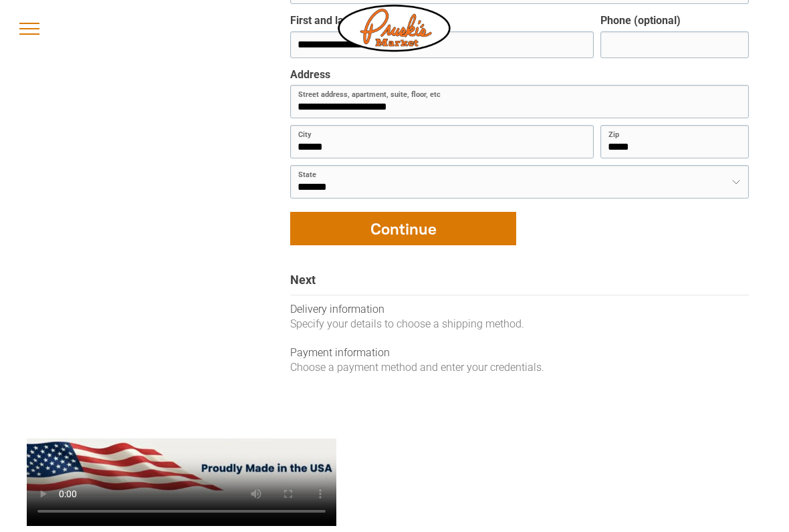 The width and height of the screenshot is (789, 532). Describe the element at coordinates (403, 229) in the screenshot. I see `button: Continue` at that location.